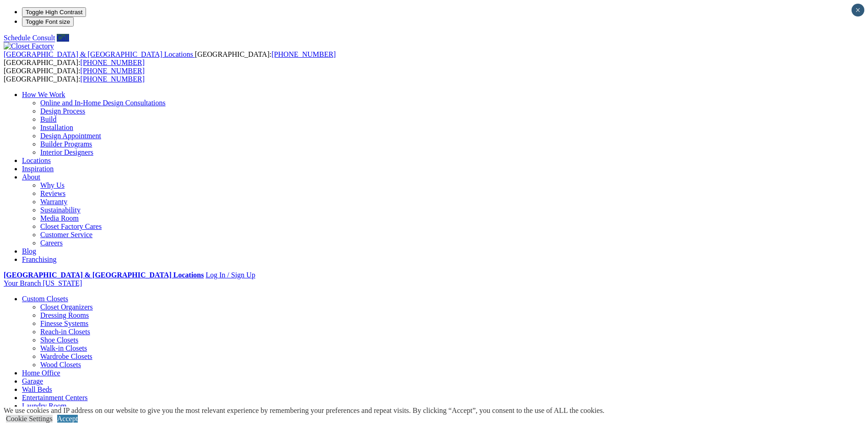 The height and width of the screenshot is (423, 868). What do you see at coordinates (61, 364) in the screenshot?
I see `a: Wood Closets` at bounding box center [61, 364].